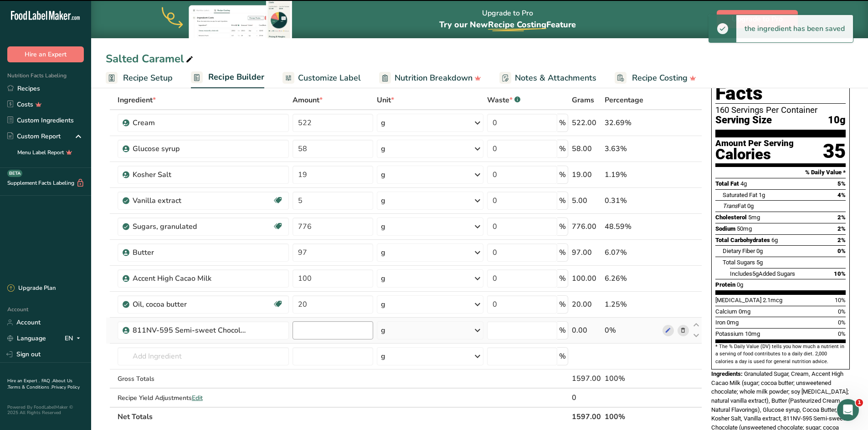  What do you see at coordinates (632, 331) in the screenshot?
I see `div: 0%` at bounding box center [632, 331].